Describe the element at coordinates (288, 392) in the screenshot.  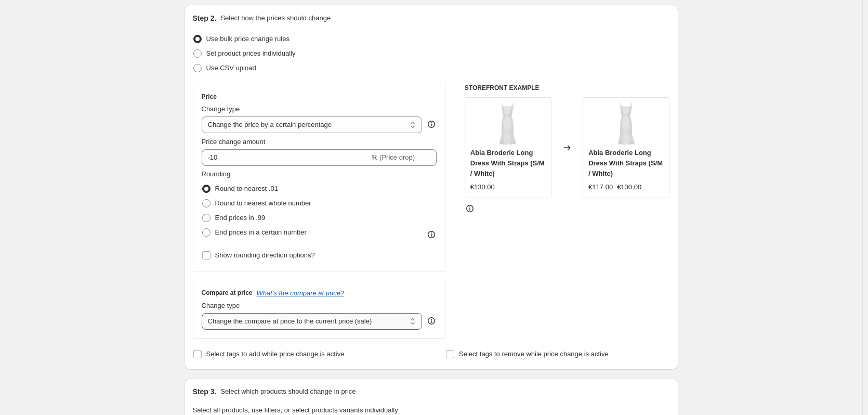
I see `p: Select which products should change in price` at that location.